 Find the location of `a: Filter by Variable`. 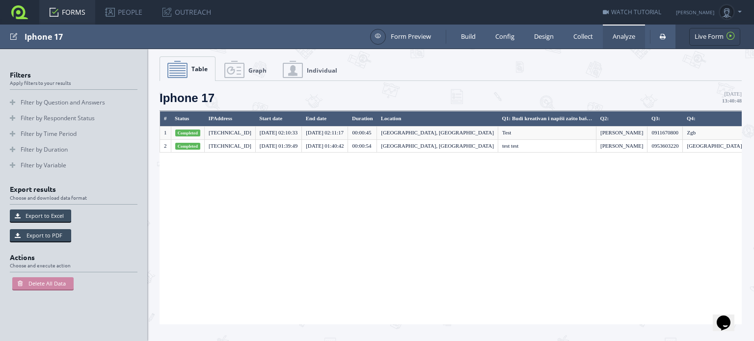

a: Filter by Variable is located at coordinates (74, 165).